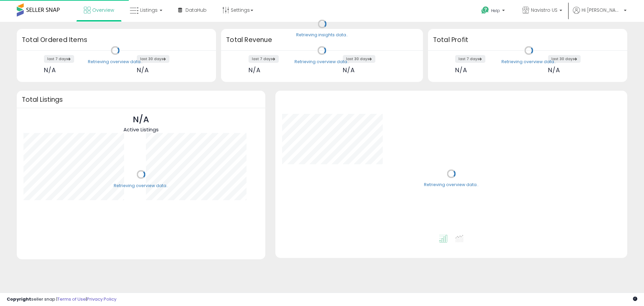  I want to click on a: Help, so click(494, 12).